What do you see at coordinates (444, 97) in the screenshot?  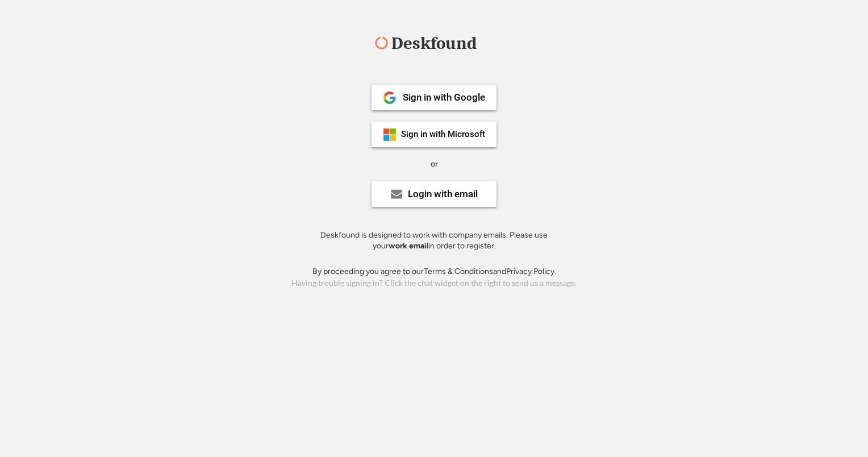 I see `div: Sign in with Google` at bounding box center [444, 97].